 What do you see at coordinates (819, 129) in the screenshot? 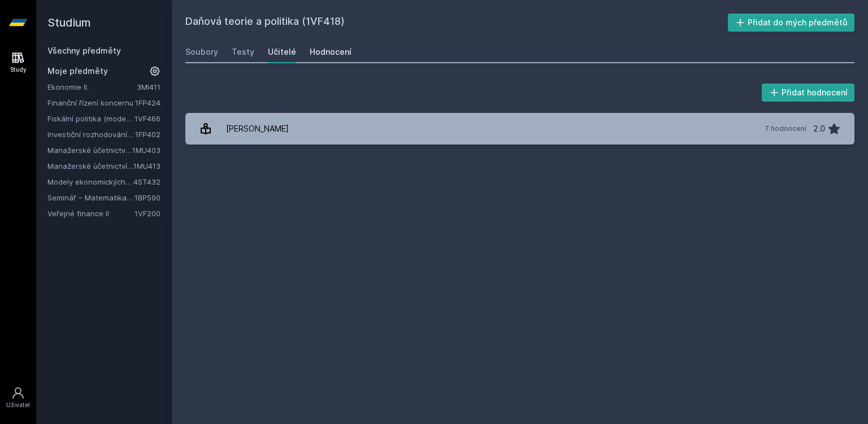
I see `div: 2.0` at bounding box center [819, 129].